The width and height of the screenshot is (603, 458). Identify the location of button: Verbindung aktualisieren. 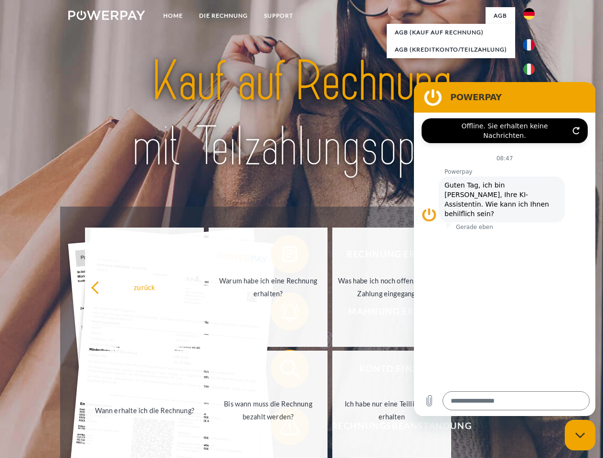
(162, 49).